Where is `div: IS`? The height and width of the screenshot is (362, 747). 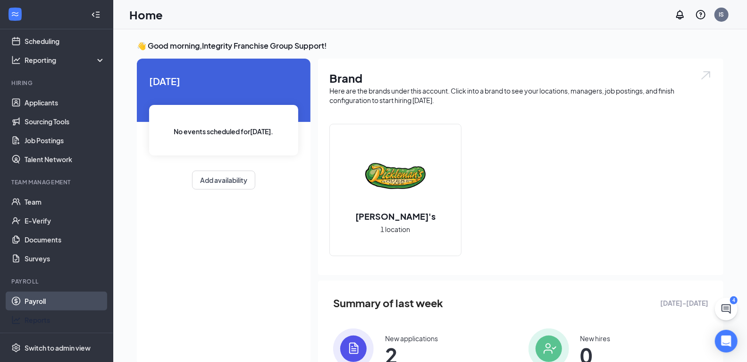 div: IS is located at coordinates (722, 14).